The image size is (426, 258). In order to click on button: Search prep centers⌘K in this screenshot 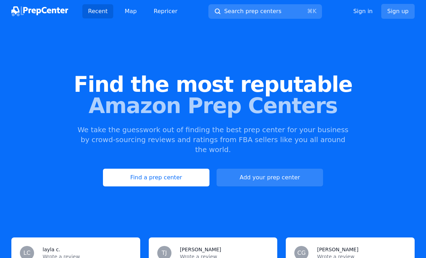, I will do `click(265, 11)`.